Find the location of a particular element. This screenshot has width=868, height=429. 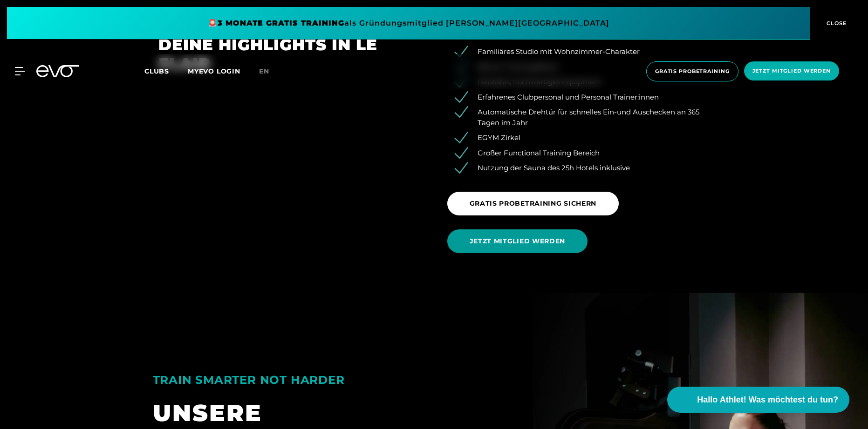

li: EGYM Zirkel is located at coordinates (586, 138).